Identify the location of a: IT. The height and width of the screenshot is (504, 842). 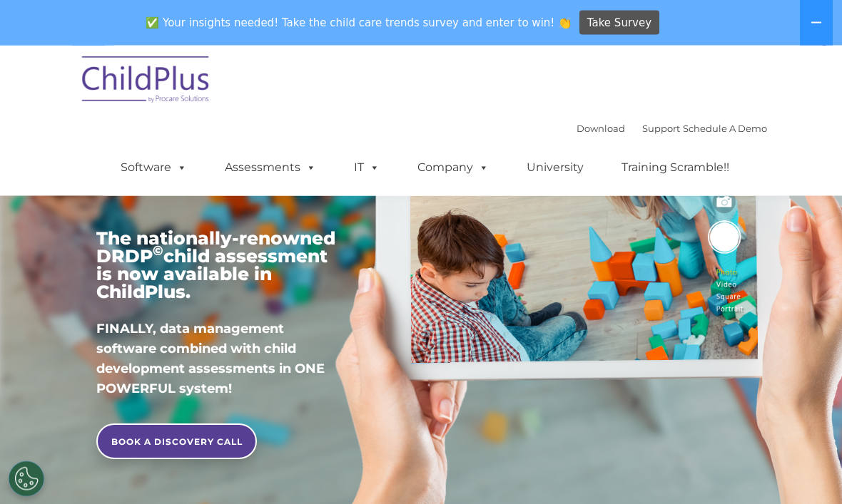
(367, 168).